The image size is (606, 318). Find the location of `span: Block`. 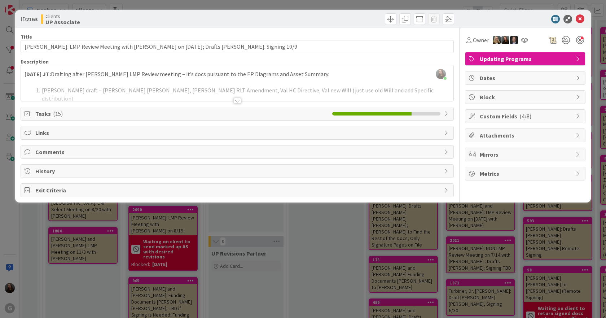

span: Block is located at coordinates (526, 97).